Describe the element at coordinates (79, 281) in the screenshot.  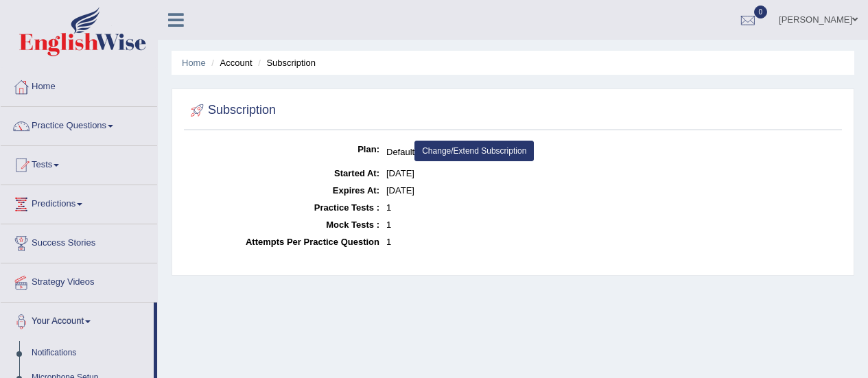
I see `a: Strategy Videos` at that location.